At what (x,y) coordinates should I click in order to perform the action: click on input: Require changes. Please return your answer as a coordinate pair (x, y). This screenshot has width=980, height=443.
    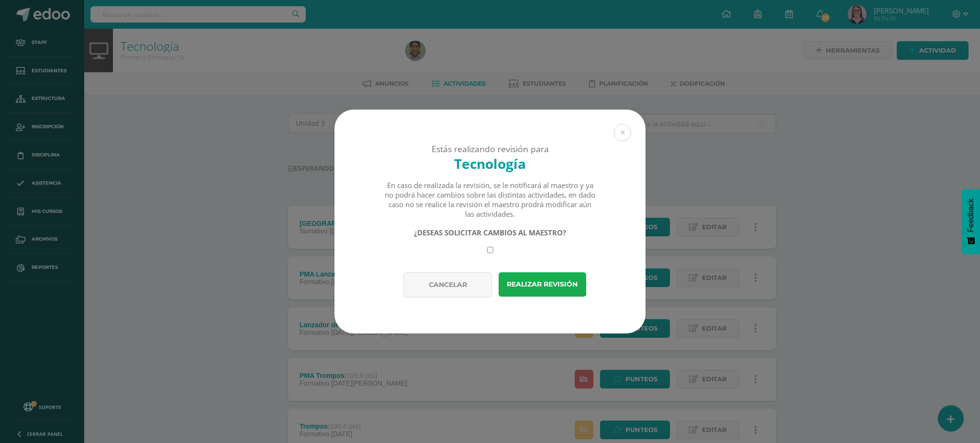
    Looking at the image, I should click on (490, 250).